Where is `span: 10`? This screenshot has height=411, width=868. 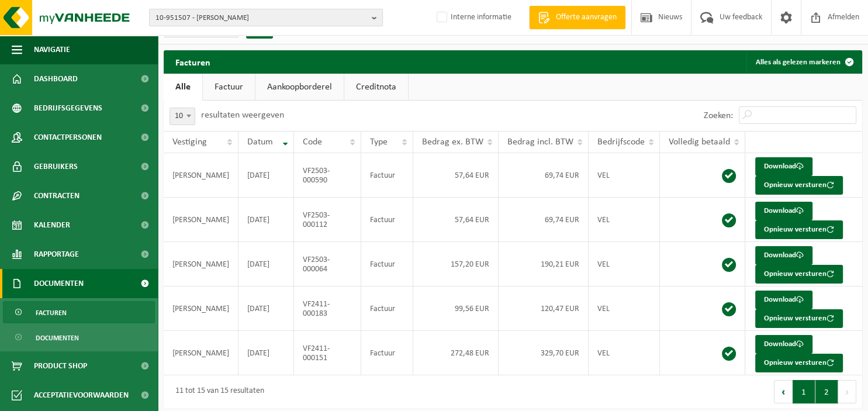
span: 10 is located at coordinates (182, 116).